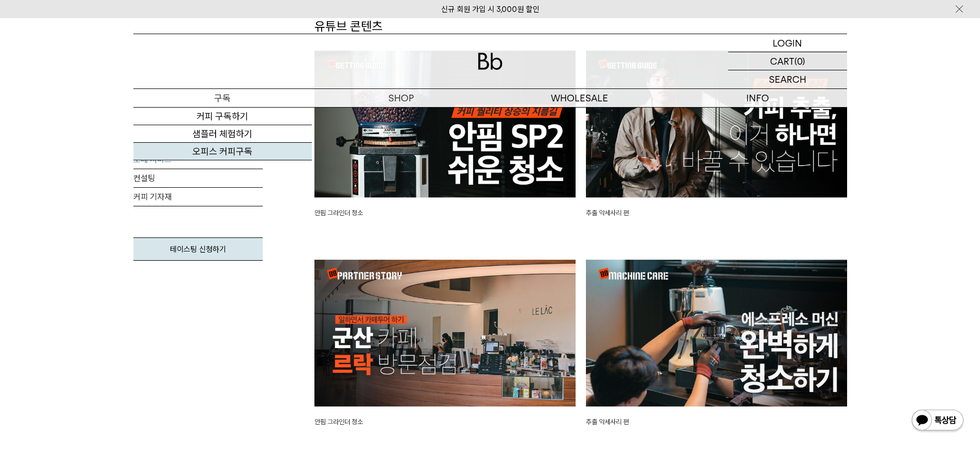 The width and height of the screenshot is (980, 449). Describe the element at coordinates (223, 98) in the screenshot. I see `a: 구독` at that location.